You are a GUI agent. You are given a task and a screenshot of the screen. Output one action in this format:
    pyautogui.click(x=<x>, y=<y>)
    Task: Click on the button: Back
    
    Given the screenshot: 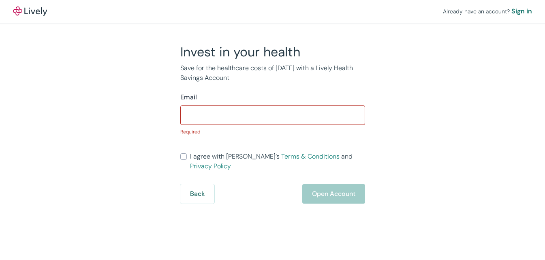 What is the action you would take?
    pyautogui.click(x=197, y=194)
    